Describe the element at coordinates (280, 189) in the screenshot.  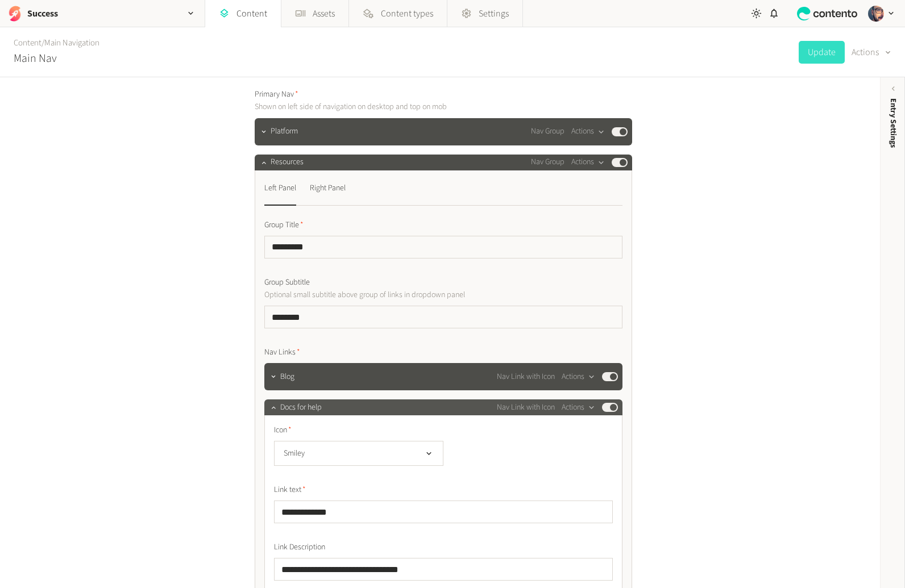
I see `div: Left Panel` at that location.